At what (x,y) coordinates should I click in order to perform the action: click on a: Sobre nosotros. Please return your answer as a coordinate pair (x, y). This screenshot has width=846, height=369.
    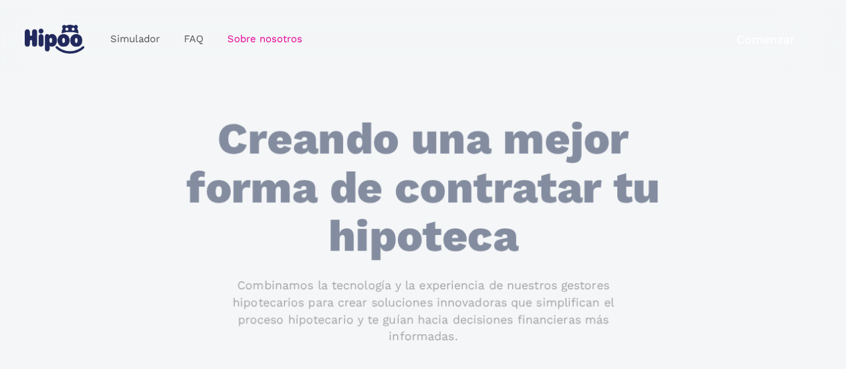
    Looking at the image, I should click on (265, 39).